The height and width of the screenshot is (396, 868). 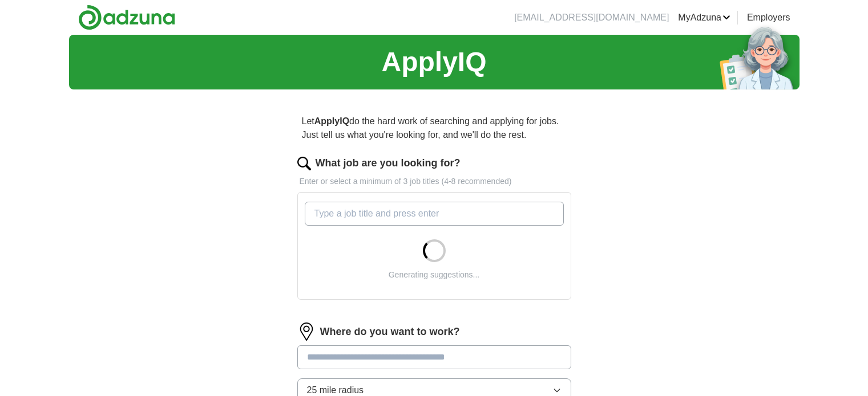 I want to click on input: Type a job title and press enter, so click(x=434, y=214).